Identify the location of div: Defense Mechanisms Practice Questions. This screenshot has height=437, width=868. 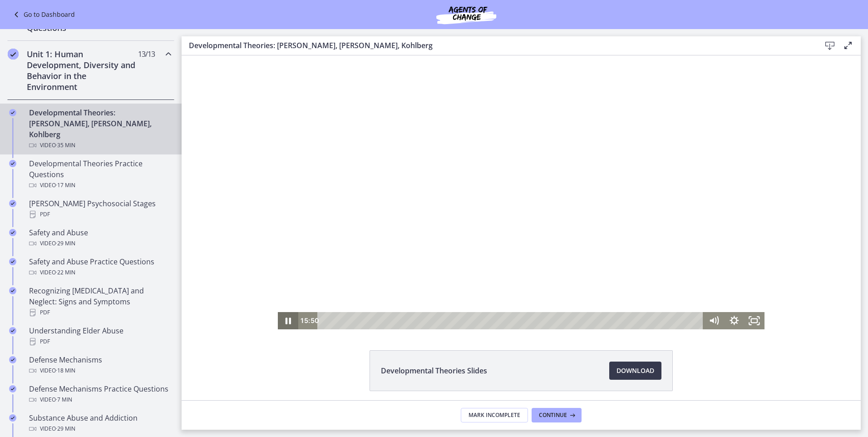
(100, 394).